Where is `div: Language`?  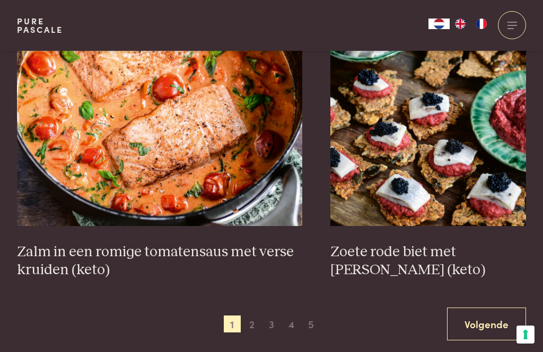
div: Language is located at coordinates (439, 24).